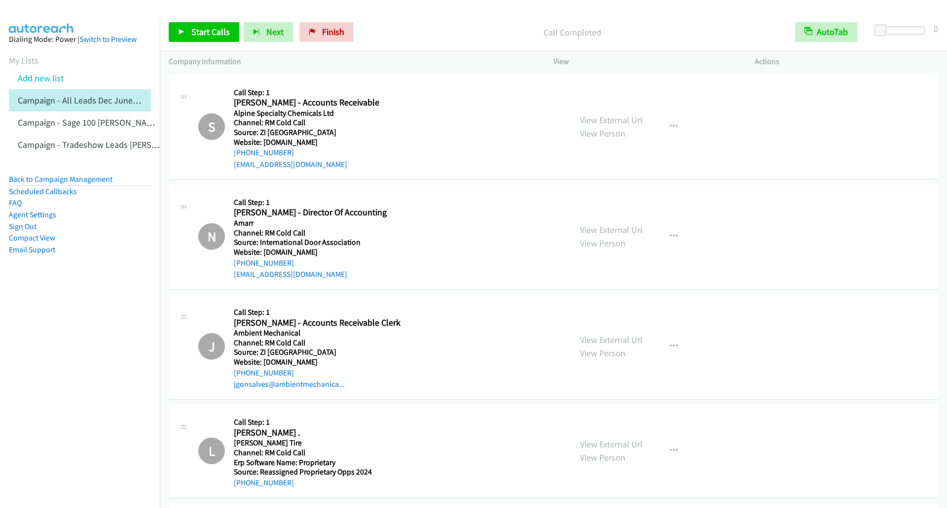 The width and height of the screenshot is (947, 508). What do you see at coordinates (61, 179) in the screenshot?
I see `a: Back to Campaign Management` at bounding box center [61, 179].